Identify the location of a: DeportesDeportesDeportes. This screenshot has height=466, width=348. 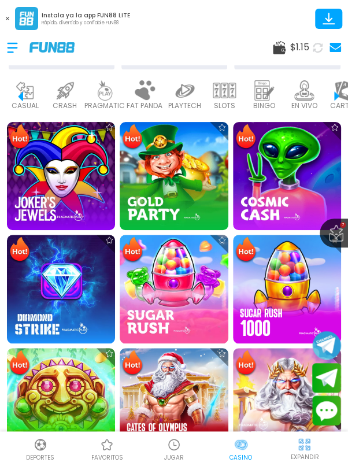
(40, 449).